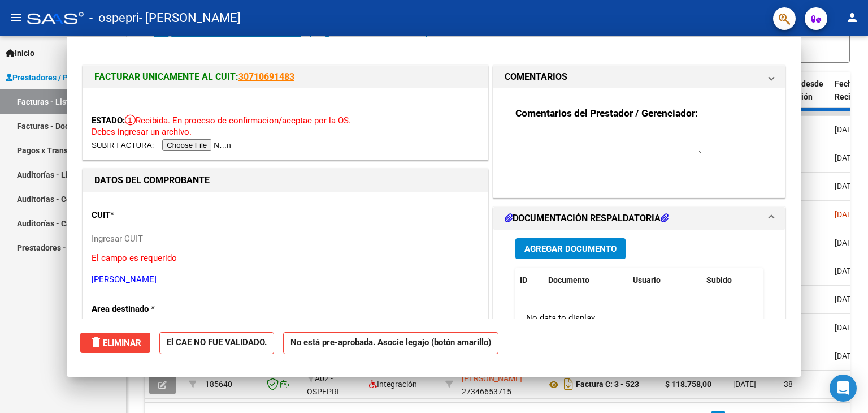 This screenshot has height=413, width=868. What do you see at coordinates (116, 343) in the screenshot?
I see `button: Eliminar` at bounding box center [116, 343].